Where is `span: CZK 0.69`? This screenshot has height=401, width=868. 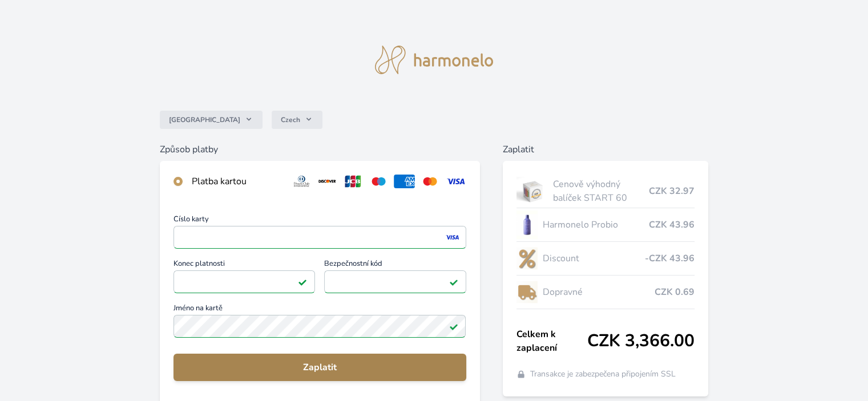
span: CZK 0.69 is located at coordinates (675, 292).